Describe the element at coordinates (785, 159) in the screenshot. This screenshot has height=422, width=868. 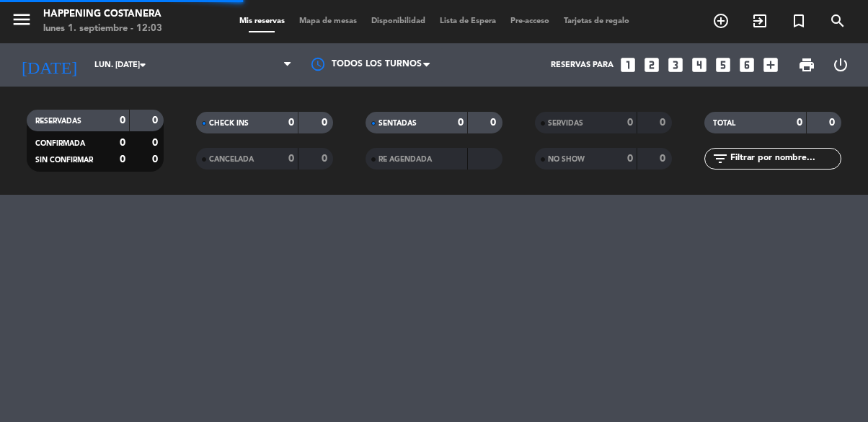
I see `input: Filtrar por nombre...` at that location.